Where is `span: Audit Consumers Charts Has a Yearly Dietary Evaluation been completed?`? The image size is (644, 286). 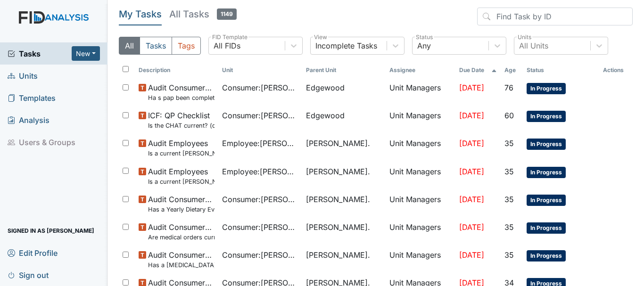
span: Audit Consumers Charts Has a Yearly Dietary Evaluation been completed? is located at coordinates (181, 204).